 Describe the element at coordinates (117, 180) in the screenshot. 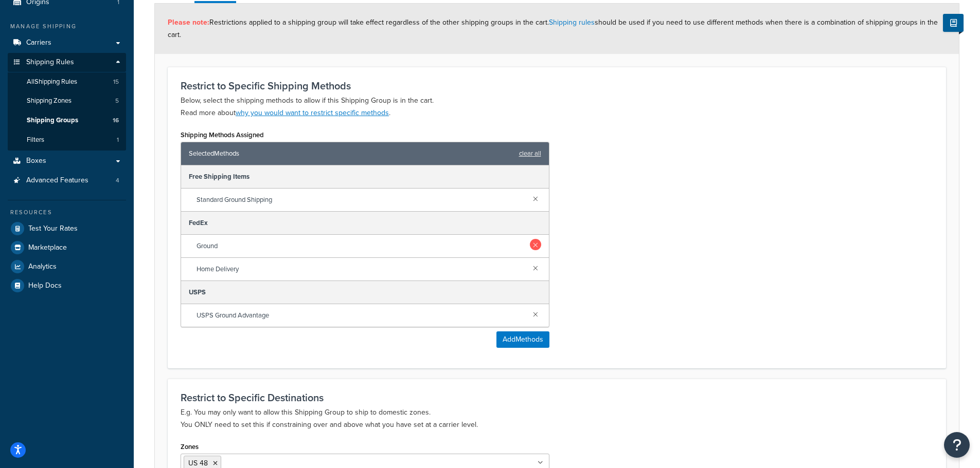

I see `span: 4` at that location.